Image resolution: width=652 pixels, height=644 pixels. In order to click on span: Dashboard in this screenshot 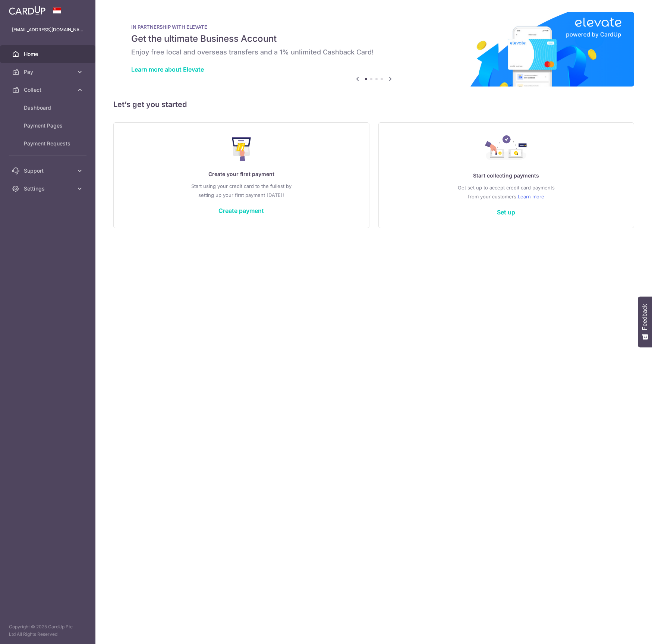, I will do `click(48, 108)`.